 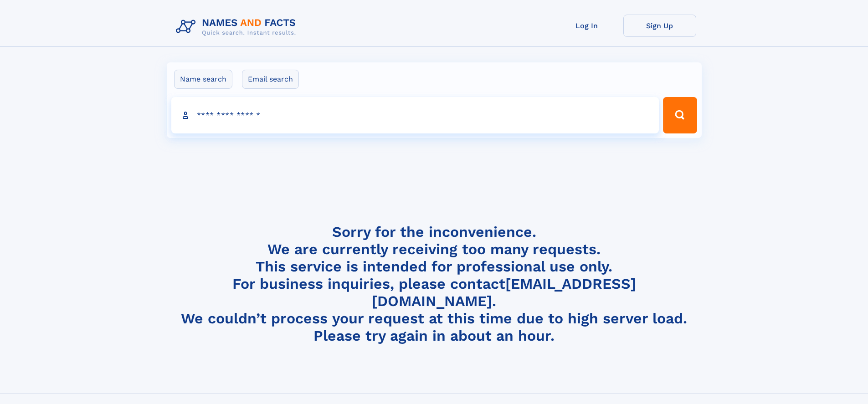 I want to click on input: search input, so click(x=415, y=116).